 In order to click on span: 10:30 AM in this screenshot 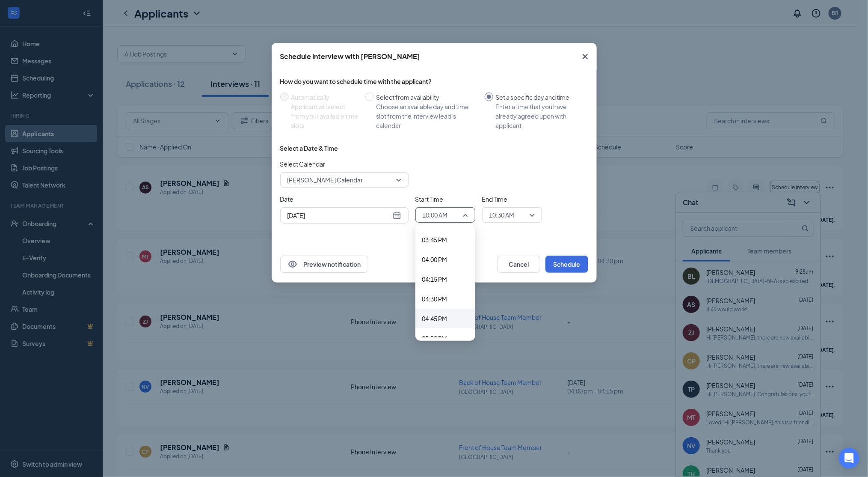, I will do `click(502, 215)`.